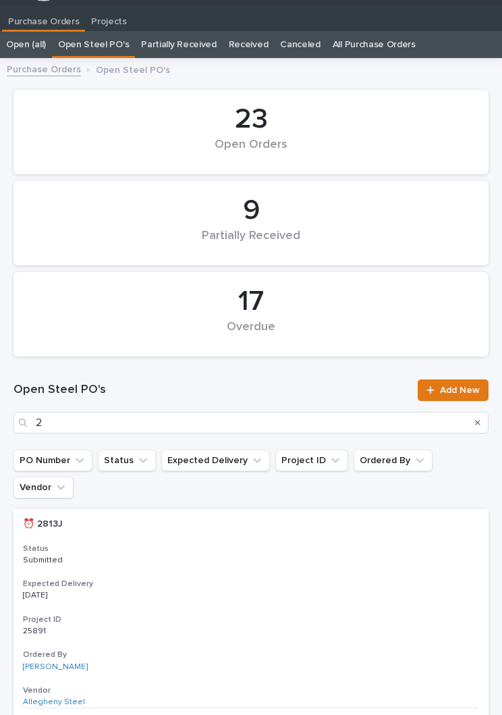  I want to click on a: Add New, so click(453, 390).